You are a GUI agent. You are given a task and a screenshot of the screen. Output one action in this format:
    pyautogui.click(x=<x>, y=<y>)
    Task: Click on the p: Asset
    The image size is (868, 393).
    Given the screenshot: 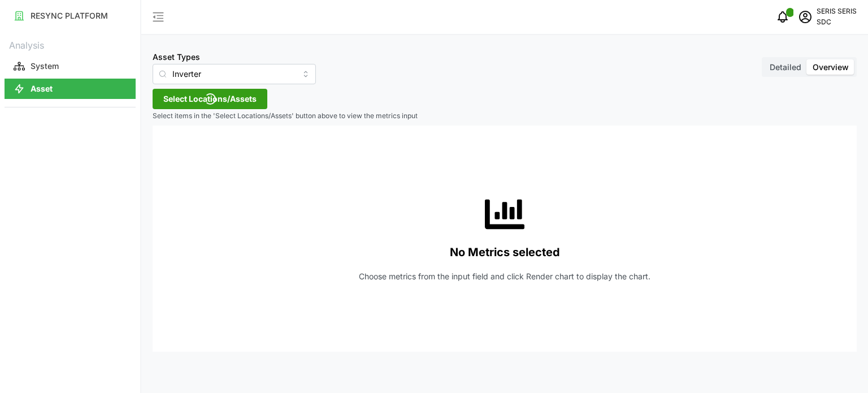 What is the action you would take?
    pyautogui.click(x=41, y=88)
    